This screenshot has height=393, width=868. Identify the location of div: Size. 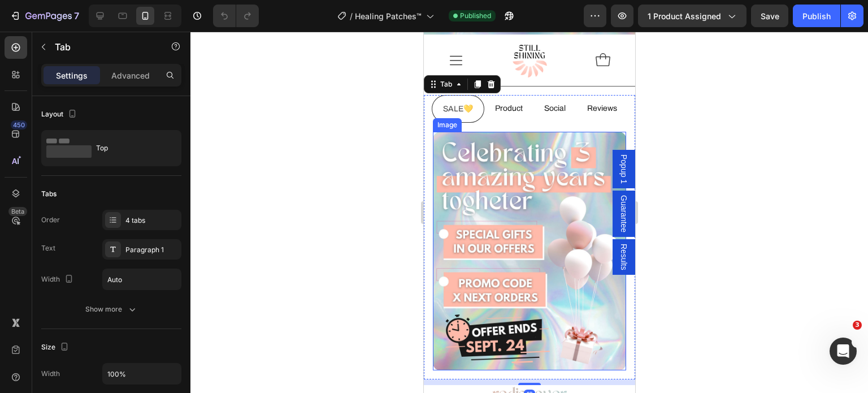
(56, 347).